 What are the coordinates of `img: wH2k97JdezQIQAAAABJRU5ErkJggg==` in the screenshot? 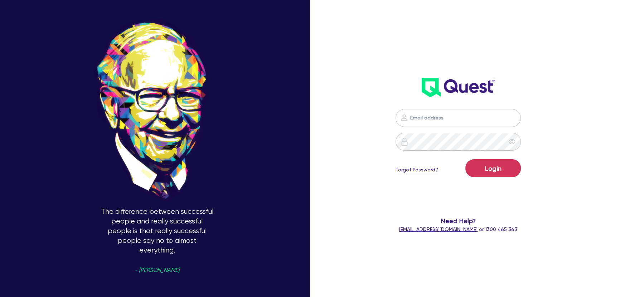 It's located at (459, 87).